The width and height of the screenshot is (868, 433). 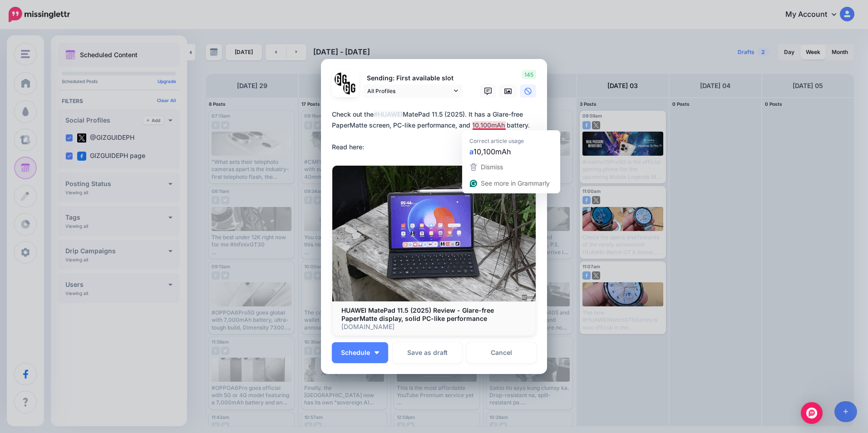 I want to click on img: arrow-down-white.png, so click(x=377, y=353).